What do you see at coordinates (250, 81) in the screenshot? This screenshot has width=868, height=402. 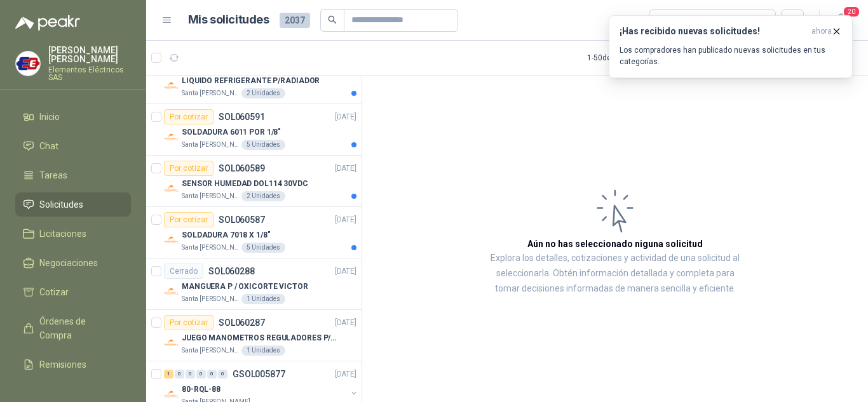 I see `p: LIQUIDO REFRIGERANTE P/RADIADOR` at bounding box center [250, 81].